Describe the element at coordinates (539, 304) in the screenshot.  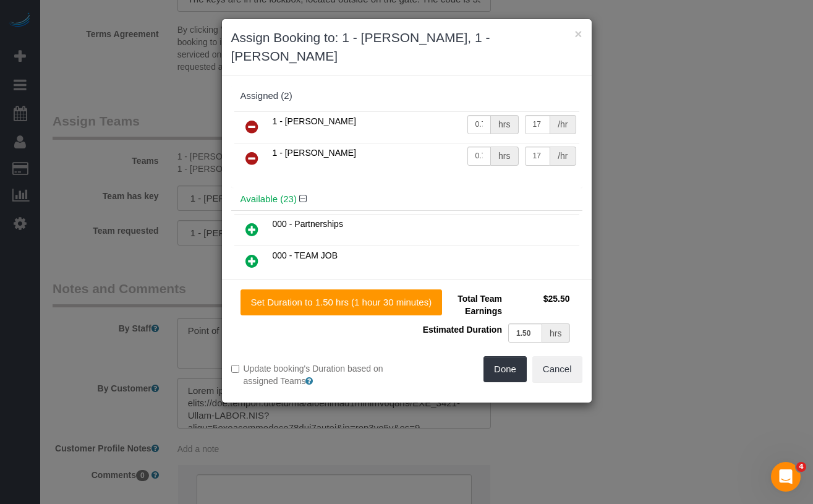
I see `td: $25.50` at that location.